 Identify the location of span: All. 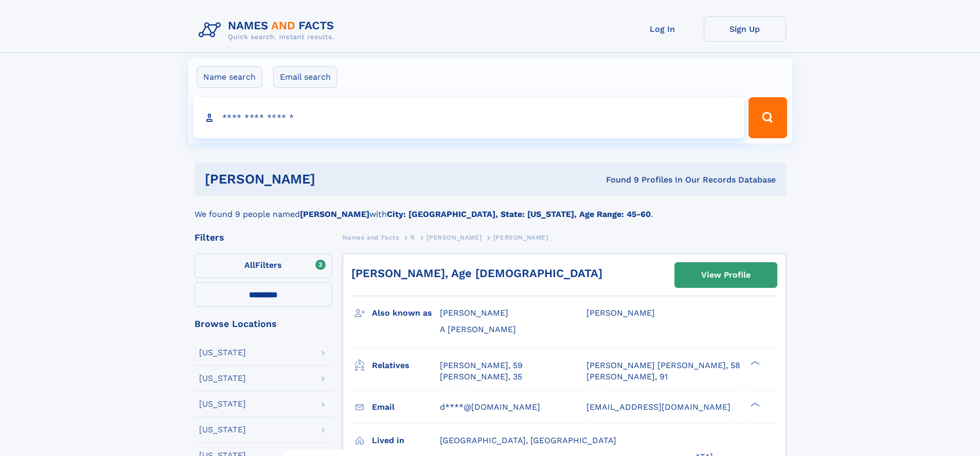
(249, 265).